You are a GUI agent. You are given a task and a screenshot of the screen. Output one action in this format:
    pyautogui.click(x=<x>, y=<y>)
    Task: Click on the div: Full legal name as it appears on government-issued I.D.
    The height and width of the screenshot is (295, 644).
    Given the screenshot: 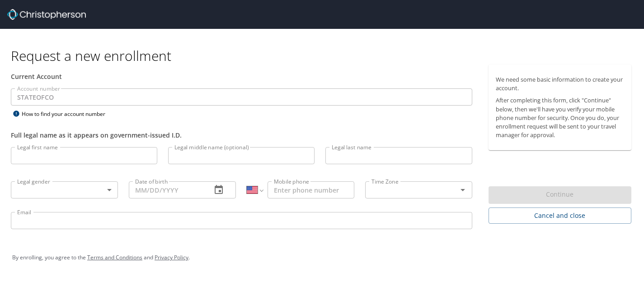 What is the action you would take?
    pyautogui.click(x=241, y=135)
    